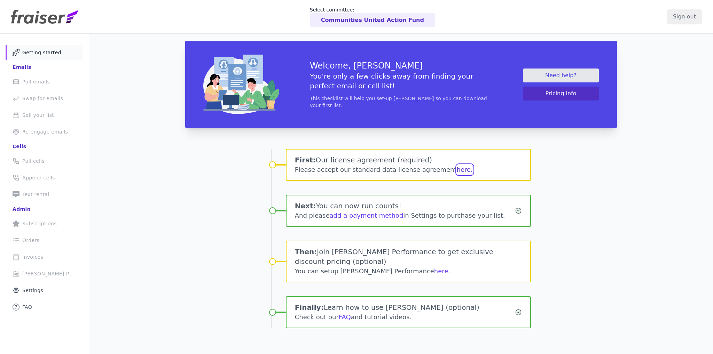 The height and width of the screenshot is (354, 713). What do you see at coordinates (33, 291) in the screenshot?
I see `span: Settings` at bounding box center [33, 291].